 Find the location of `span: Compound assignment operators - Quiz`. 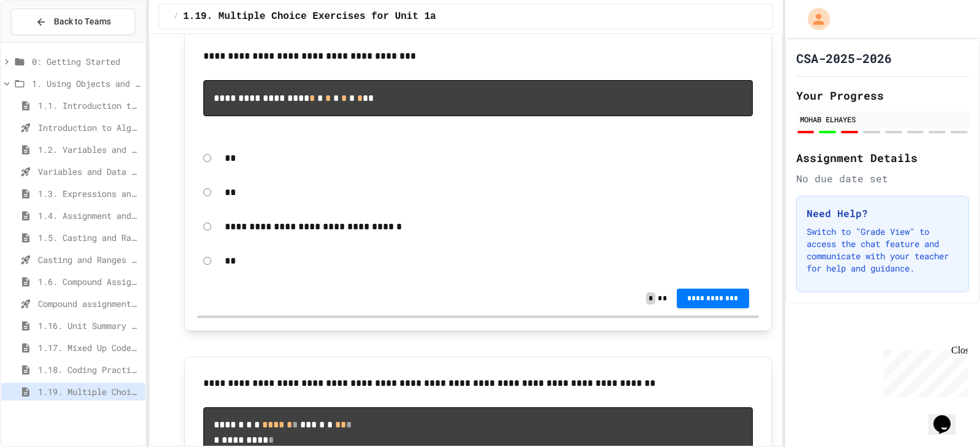

span: Compound assignment operators - Quiz is located at coordinates (88, 303).